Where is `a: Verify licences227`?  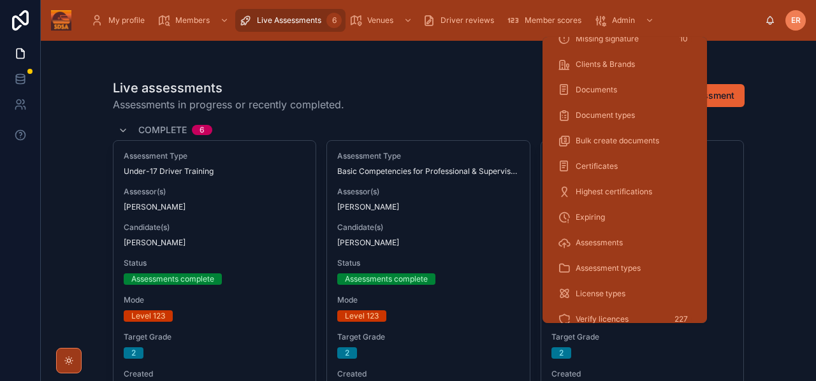 a: Verify licences227 is located at coordinates (625, 319).